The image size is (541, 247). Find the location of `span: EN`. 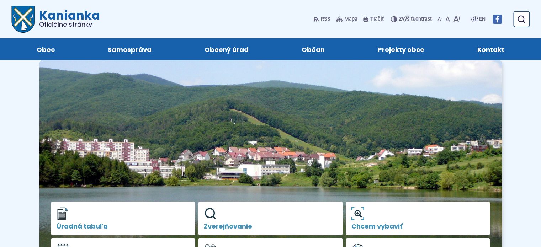

span: EN is located at coordinates (482, 19).